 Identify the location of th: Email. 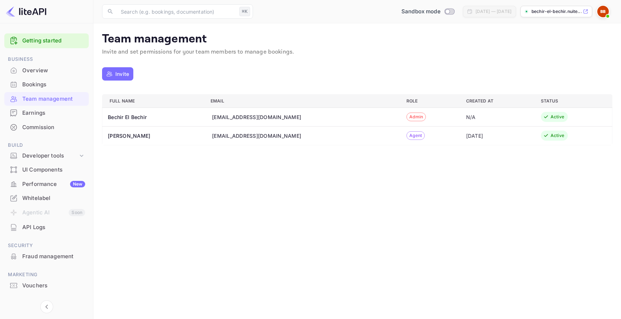
(303, 101).